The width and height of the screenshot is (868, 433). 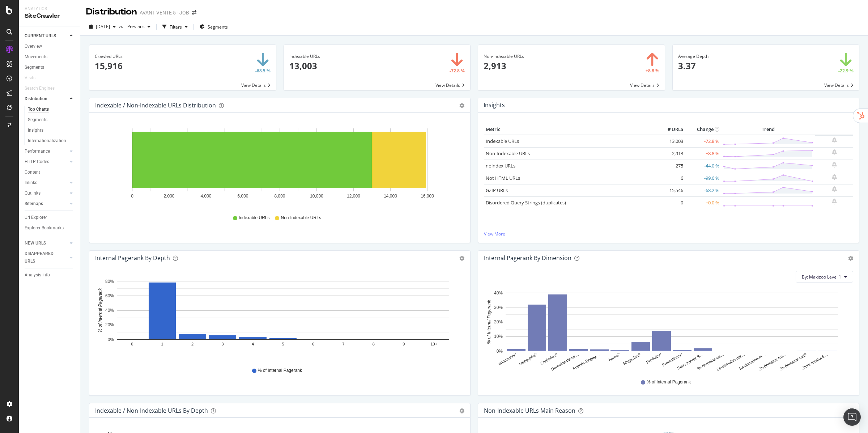 What do you see at coordinates (46, 204) in the screenshot?
I see `a: Sitemaps` at bounding box center [46, 204].